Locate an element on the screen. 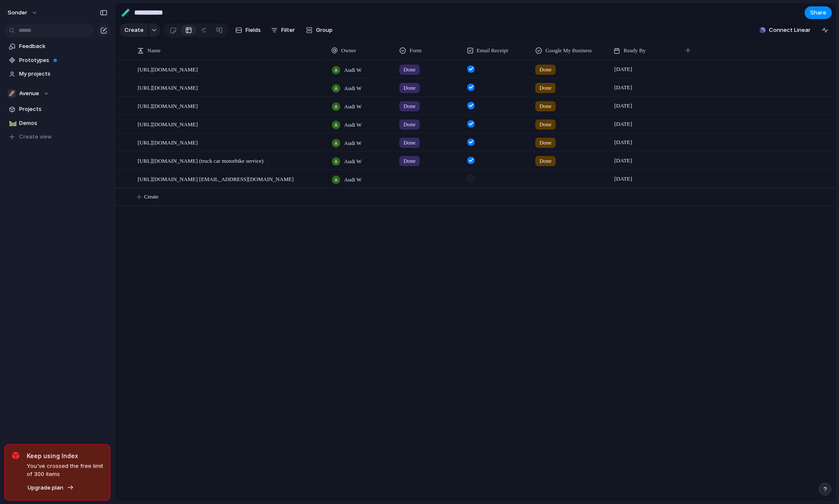 The width and height of the screenshot is (839, 504). button: Upgrade plan is located at coordinates (50, 488).